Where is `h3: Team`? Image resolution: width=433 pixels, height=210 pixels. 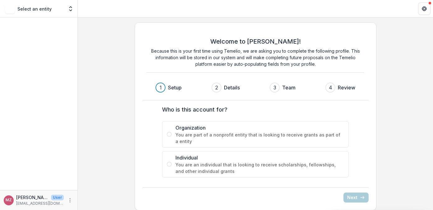 h3: Team is located at coordinates (289, 87).